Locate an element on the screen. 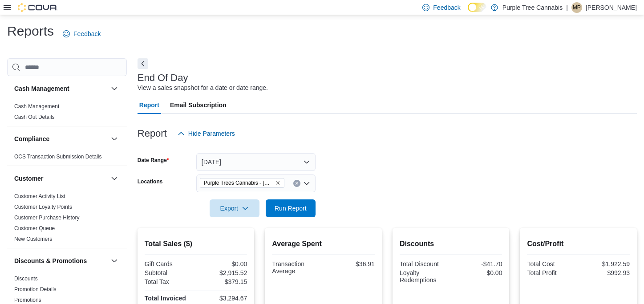 This screenshot has width=644, height=304. span: Email Subscription is located at coordinates (198, 105).